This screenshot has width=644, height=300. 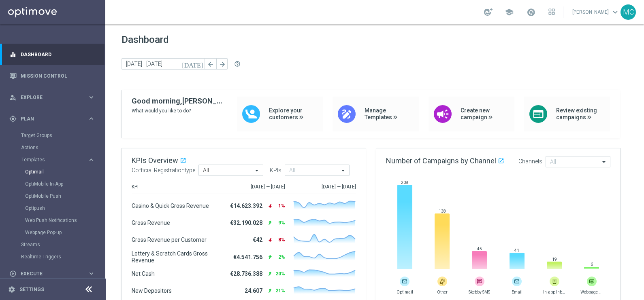 I want to click on span: keyboard_arrow_down, so click(x=616, y=12).